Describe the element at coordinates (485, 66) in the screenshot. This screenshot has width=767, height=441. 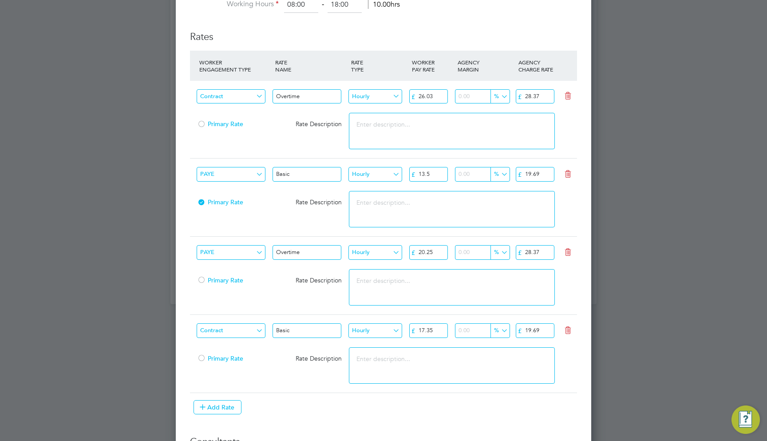
I see `div: AGENCY MARGIN` at that location.